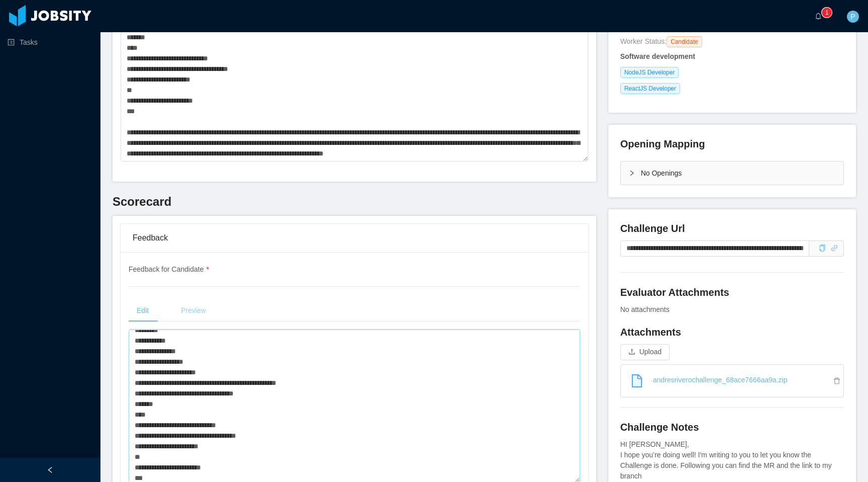 The image size is (868, 482). I want to click on sup: 1, so click(827, 12).